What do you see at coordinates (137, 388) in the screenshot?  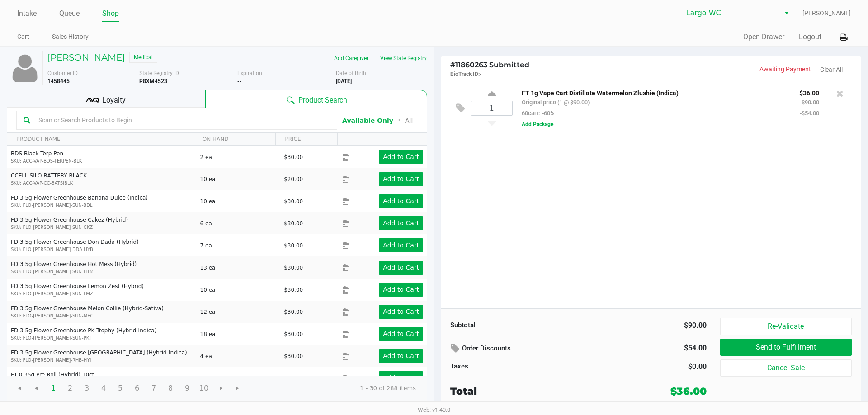 I see `span: Page 6` at bounding box center [137, 388].